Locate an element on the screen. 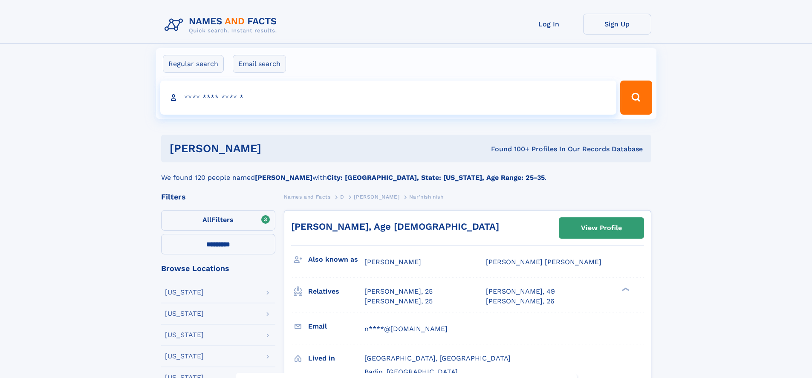  a: Log In is located at coordinates (549, 24).